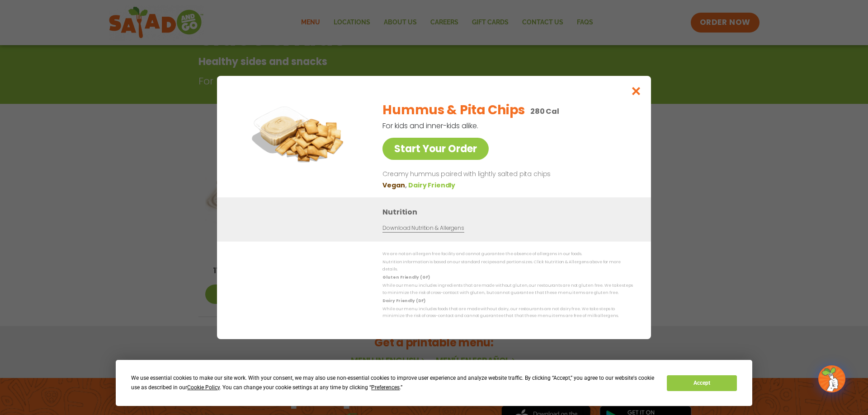 This screenshot has height=415, width=868. I want to click on button: Accept, so click(701, 383).